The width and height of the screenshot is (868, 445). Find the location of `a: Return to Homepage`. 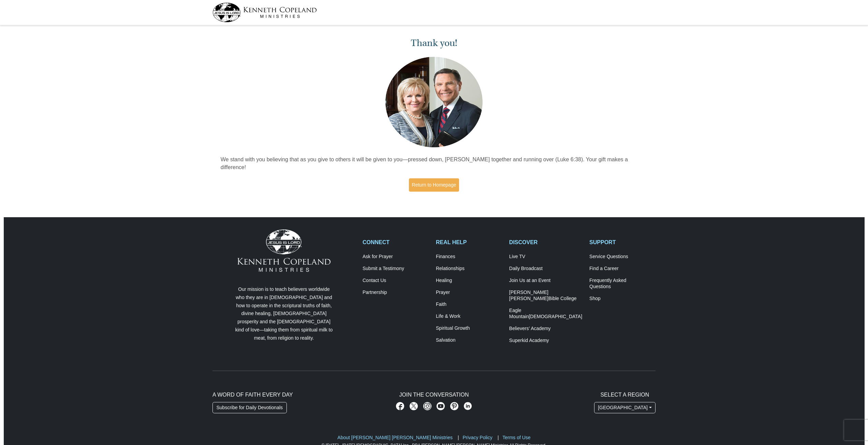

a: Return to Homepage is located at coordinates (434, 185).